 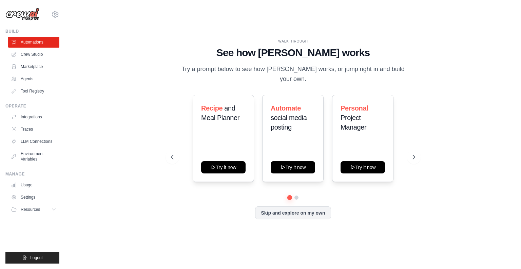 I want to click on div: Operate, so click(x=32, y=106).